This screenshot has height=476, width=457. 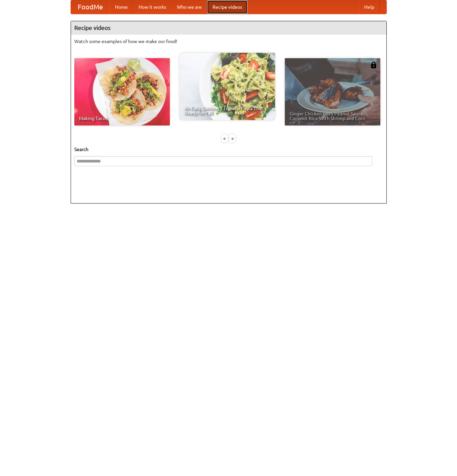 What do you see at coordinates (229, 28) in the screenshot?
I see `h4: Recipe videos` at bounding box center [229, 28].